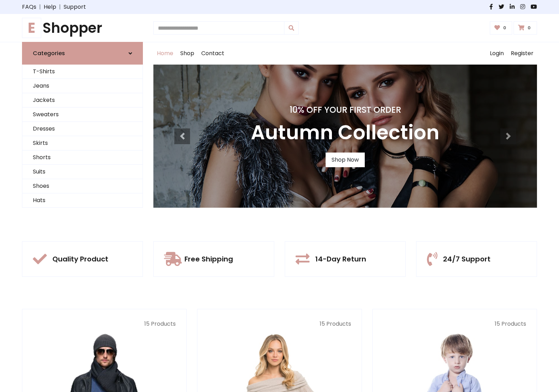  I want to click on a: Shoes, so click(82, 186).